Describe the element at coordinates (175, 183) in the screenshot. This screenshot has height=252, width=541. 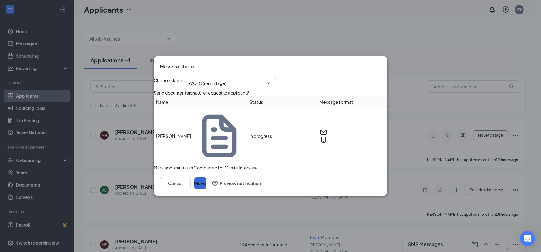
I see `button: Cancel` at that location.